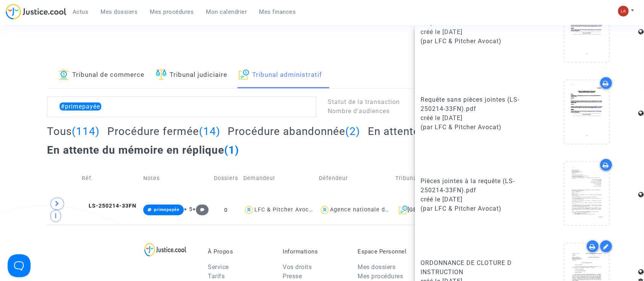 Image resolution: width=644 pixels, height=281 pixels. Describe the element at coordinates (359, 111) in the screenshot. I see `span: Nombre d'audiences` at that location.